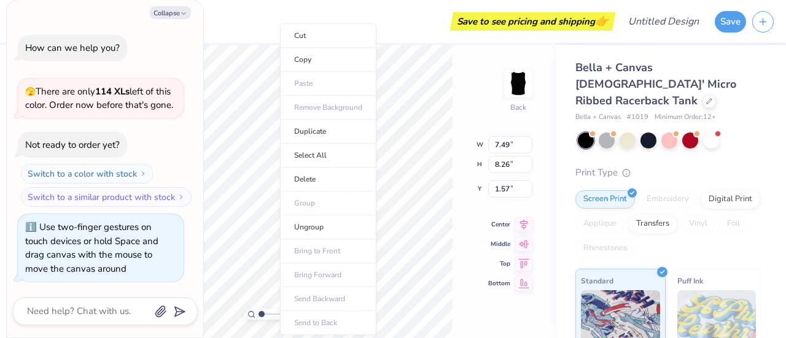 The height and width of the screenshot is (338, 786). I want to click on div: Embroidery, so click(667, 199).